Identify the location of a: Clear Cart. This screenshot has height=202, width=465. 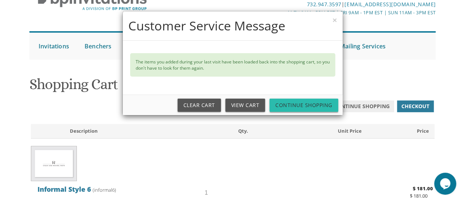
(199, 105).